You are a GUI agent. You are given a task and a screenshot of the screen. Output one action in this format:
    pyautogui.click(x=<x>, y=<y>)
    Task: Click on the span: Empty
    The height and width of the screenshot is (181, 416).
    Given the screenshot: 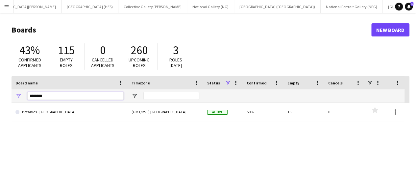 What is the action you would take?
    pyautogui.click(x=293, y=83)
    